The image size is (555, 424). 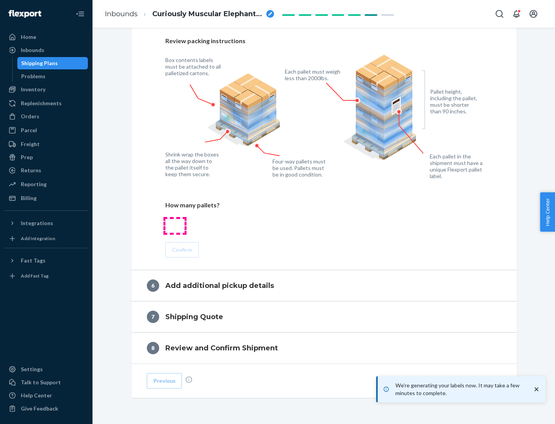 What do you see at coordinates (46, 198) in the screenshot?
I see `a: Billing` at bounding box center [46, 198].